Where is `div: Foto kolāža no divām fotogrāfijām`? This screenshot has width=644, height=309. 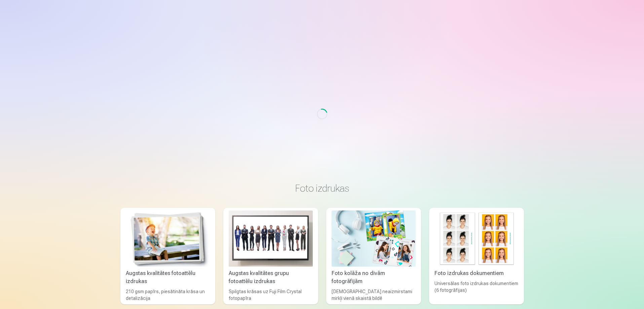
div: Foto kolāža no divām fotogrāfijām is located at coordinates (374, 277).